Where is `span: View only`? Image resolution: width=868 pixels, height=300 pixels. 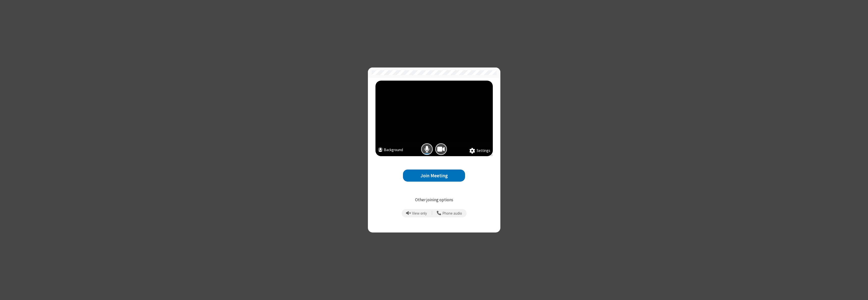
span: View only is located at coordinates (419, 213).